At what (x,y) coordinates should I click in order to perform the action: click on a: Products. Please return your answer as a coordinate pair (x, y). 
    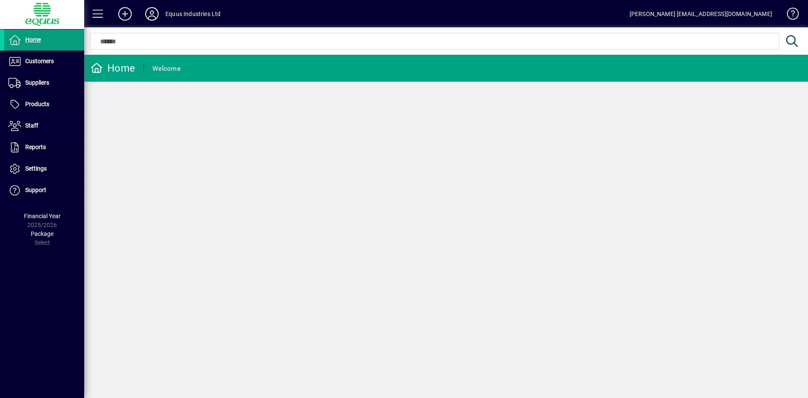
    Looking at the image, I should click on (44, 104).